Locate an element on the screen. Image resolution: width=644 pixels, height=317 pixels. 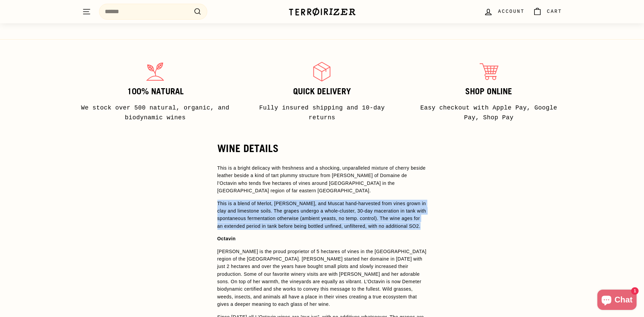
h3: Quick delivery is located at coordinates (322, 92).